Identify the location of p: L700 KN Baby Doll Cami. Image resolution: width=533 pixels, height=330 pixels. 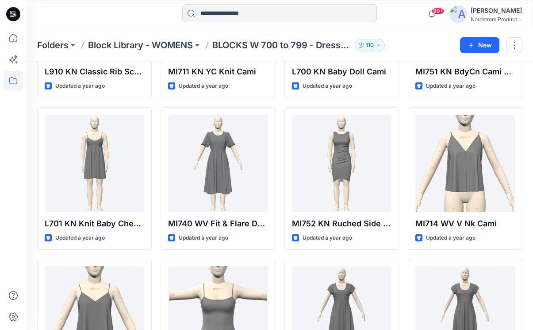
(341, 72).